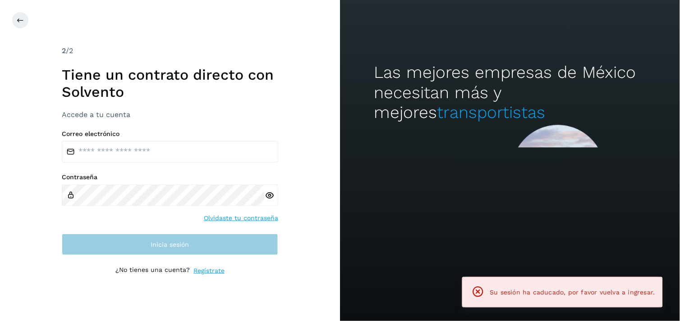 The height and width of the screenshot is (321, 680). Describe the element at coordinates (509, 92) in the screenshot. I see `h2: Las mejores empresas de México necesitan más y mejores` at that location.